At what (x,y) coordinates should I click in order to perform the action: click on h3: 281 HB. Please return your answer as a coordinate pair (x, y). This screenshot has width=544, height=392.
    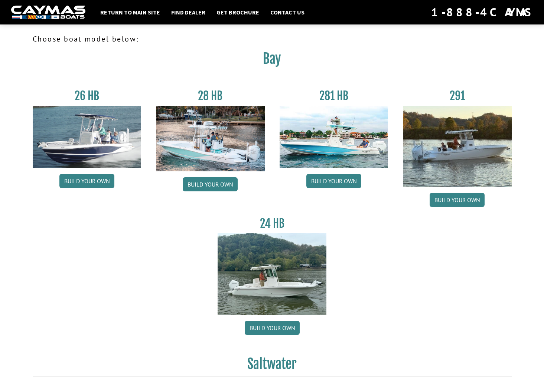
    Looking at the image, I should click on (334, 96).